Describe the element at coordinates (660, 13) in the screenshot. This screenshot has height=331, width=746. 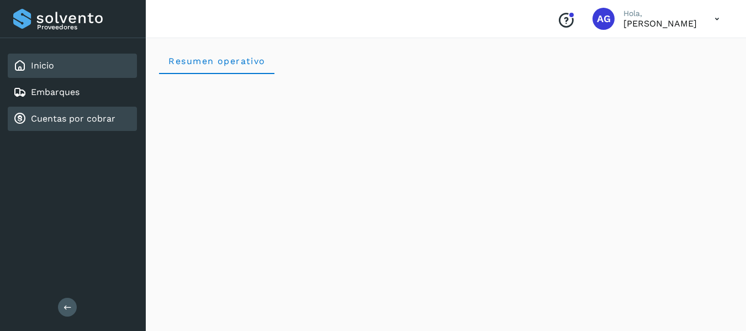
I see `p: Hola,` at that location.